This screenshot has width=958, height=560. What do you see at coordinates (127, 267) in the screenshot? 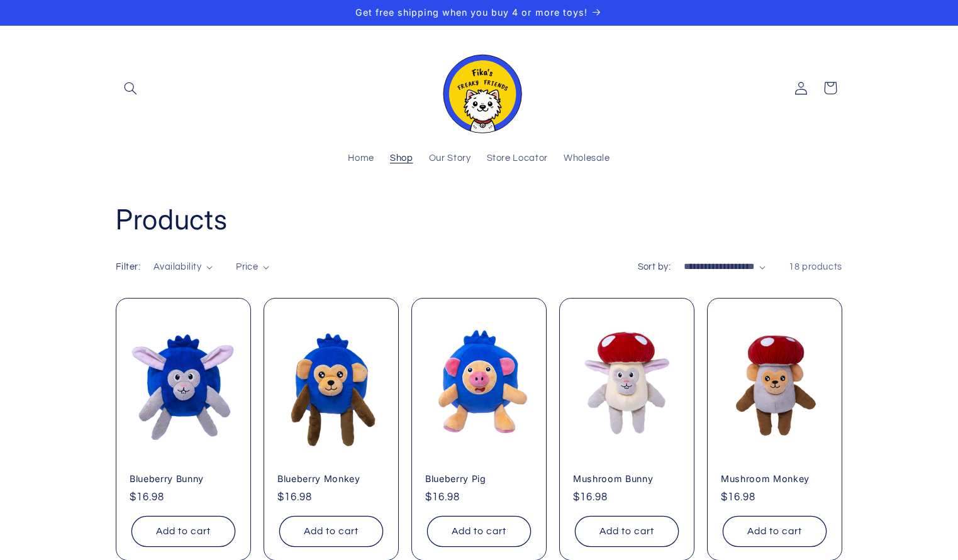
I see `h2: Filter:` at bounding box center [127, 267].